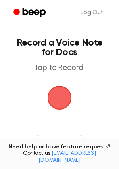 The width and height of the screenshot is (119, 169). Describe the element at coordinates (59, 98) in the screenshot. I see `img: Beep Logo` at that location.